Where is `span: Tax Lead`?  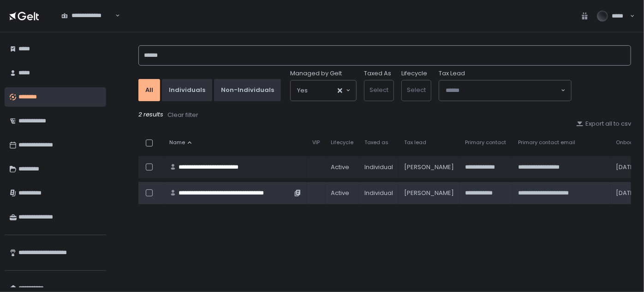 span: Tax Lead is located at coordinates (451, 74).